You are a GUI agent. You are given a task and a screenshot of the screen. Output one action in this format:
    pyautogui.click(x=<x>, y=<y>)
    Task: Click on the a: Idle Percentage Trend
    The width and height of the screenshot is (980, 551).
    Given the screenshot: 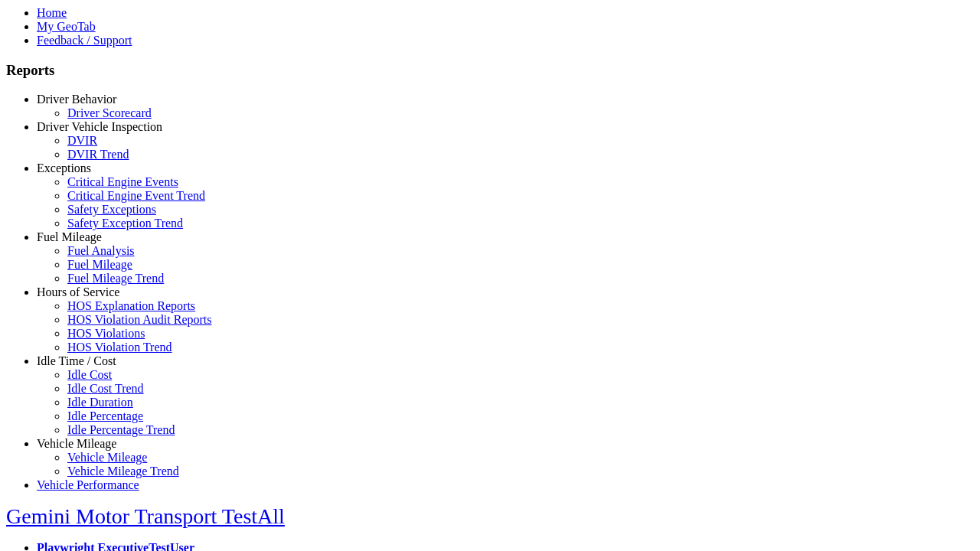 What is the action you would take?
    pyautogui.click(x=121, y=429)
    